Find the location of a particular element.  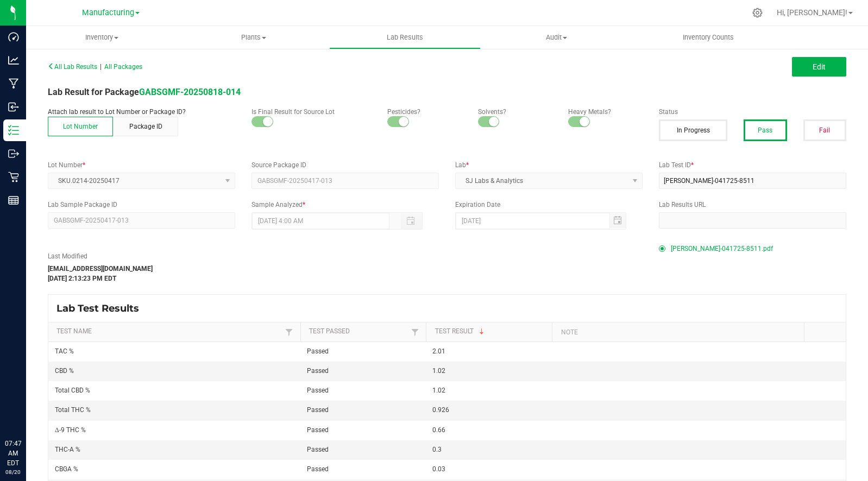

a: Lab Results is located at coordinates (405, 37).